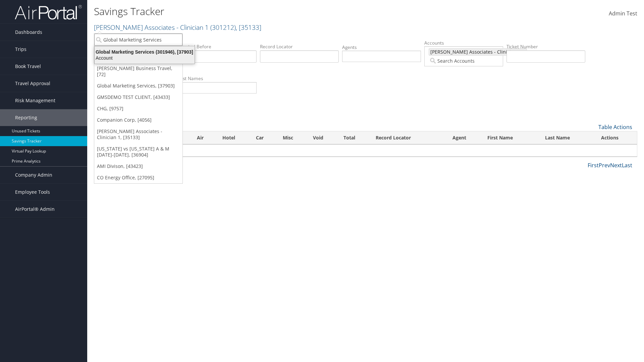 The height and width of the screenshot is (362, 644). I want to click on span: Employee Tools, so click(33, 193).